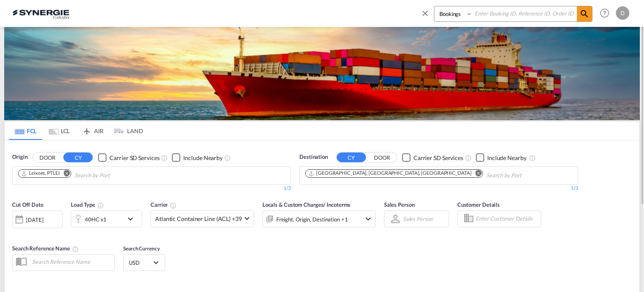  What do you see at coordinates (584, 14) in the screenshot?
I see `md-icon: icon-magnify` at bounding box center [584, 14].